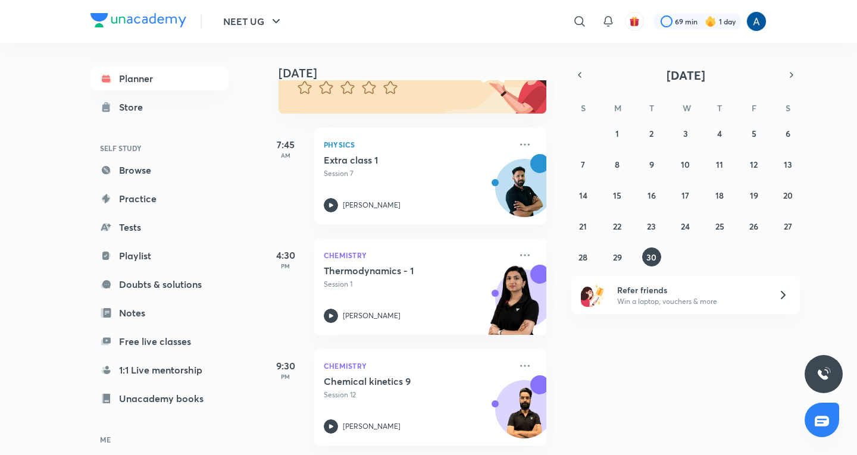 The width and height of the screenshot is (857, 455). What do you see at coordinates (686, 133) in the screenshot?
I see `abbr: September 3, 2025` at bounding box center [686, 133].